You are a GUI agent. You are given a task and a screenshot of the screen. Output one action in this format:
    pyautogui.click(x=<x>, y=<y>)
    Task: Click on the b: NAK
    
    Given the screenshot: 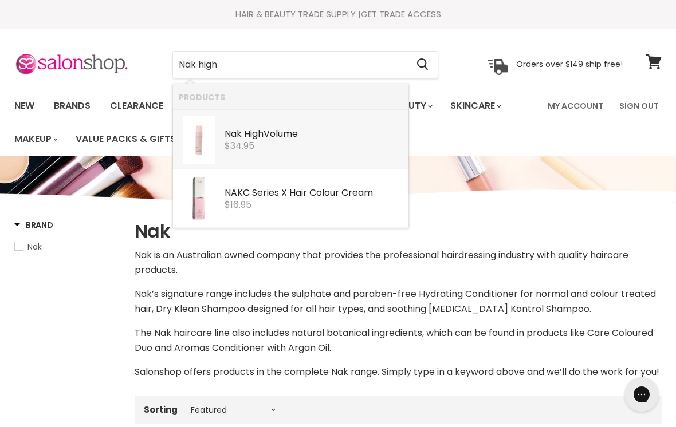 What is the action you would take?
    pyautogui.click(x=234, y=192)
    